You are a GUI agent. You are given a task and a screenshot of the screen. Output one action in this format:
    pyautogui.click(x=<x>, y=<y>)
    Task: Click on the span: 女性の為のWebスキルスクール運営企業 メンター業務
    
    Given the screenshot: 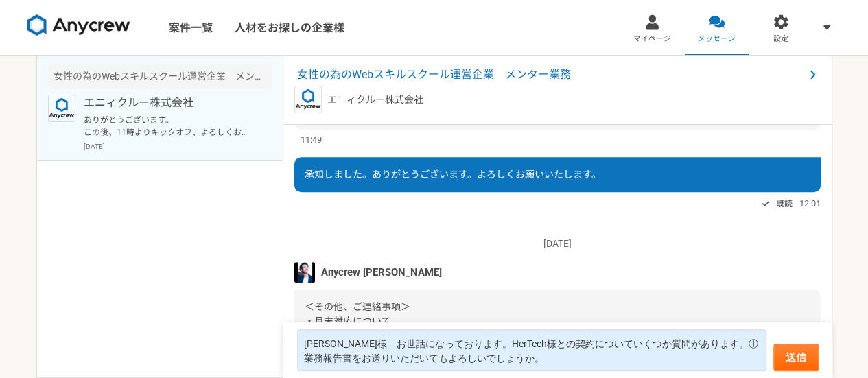 What is the action you would take?
    pyautogui.click(x=550, y=75)
    